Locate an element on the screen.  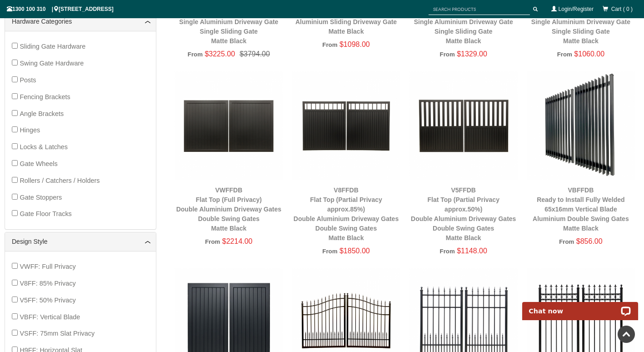
img: V8FFDB - Flat Top (Partial Privacy approx.85%) - Double Aluminium Driveway Gates - Double Swing G... is located at coordinates (345, 126).